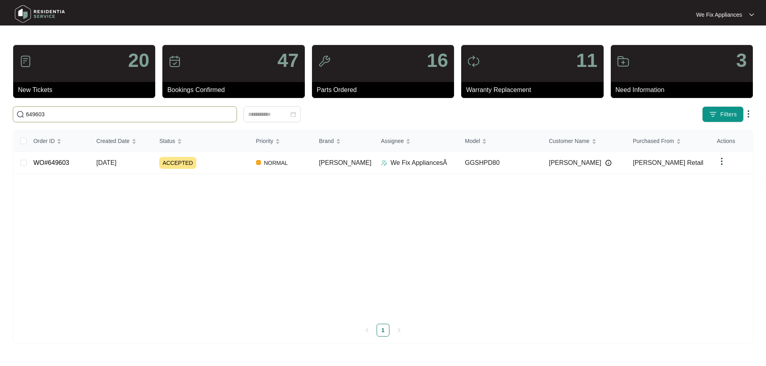  Describe the element at coordinates (367, 331) in the screenshot. I see `button: left` at that location.